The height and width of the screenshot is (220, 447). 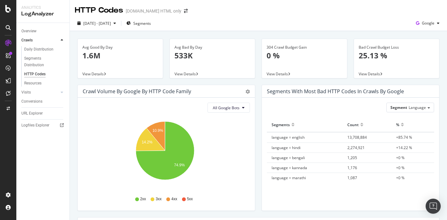 I want to click on span: +85.74 %, so click(x=404, y=137).